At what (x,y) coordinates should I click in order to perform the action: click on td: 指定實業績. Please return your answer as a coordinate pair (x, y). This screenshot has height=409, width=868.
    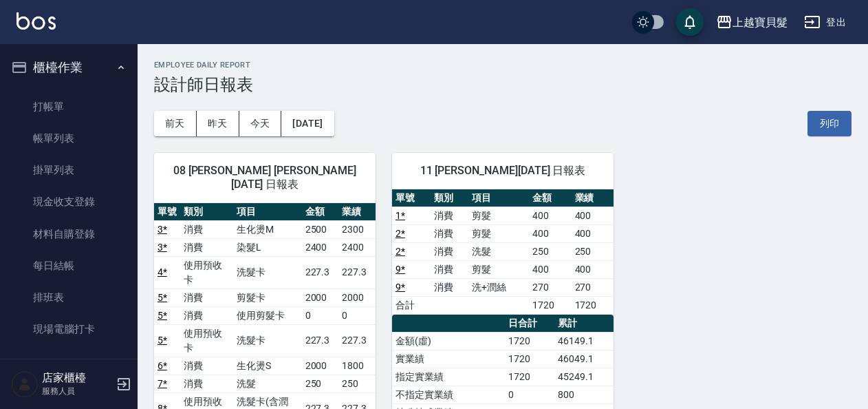
    Looking at the image, I should click on (449, 377).